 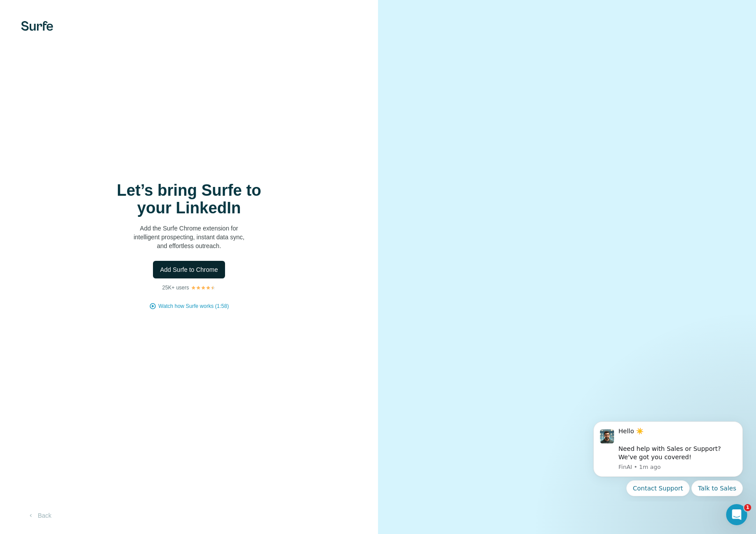 What do you see at coordinates (189, 270) in the screenshot?
I see `span: Add Surfe to Chrome` at bounding box center [189, 270].